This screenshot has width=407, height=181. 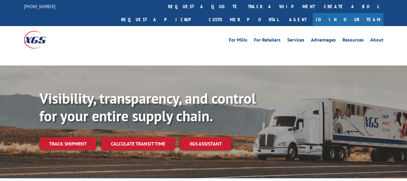 I want to click on a: For Mills, so click(x=238, y=41).